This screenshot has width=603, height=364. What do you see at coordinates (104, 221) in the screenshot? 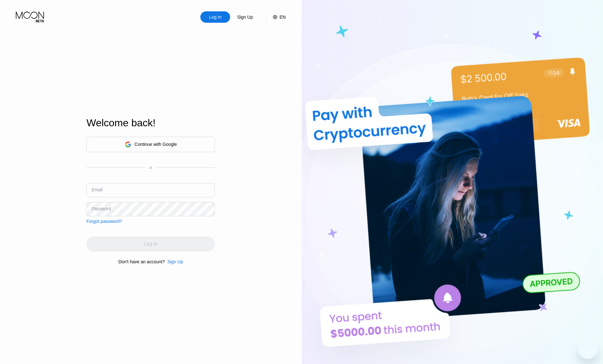
I see `div: Forgot password?` at bounding box center [104, 221].